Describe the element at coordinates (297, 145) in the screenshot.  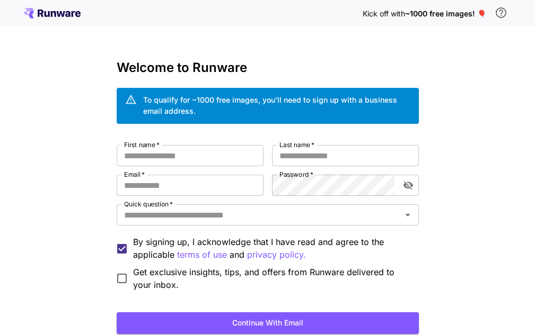
I see `label: Last name` at that location.